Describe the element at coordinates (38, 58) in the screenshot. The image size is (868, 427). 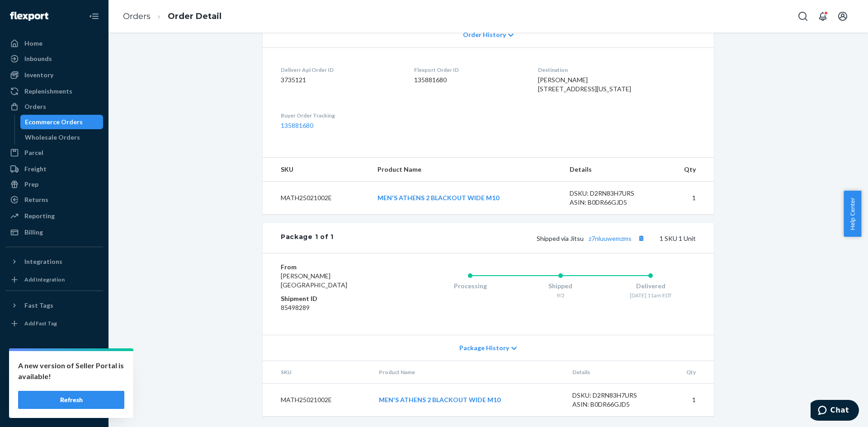
I see `div: Inbounds` at that location.